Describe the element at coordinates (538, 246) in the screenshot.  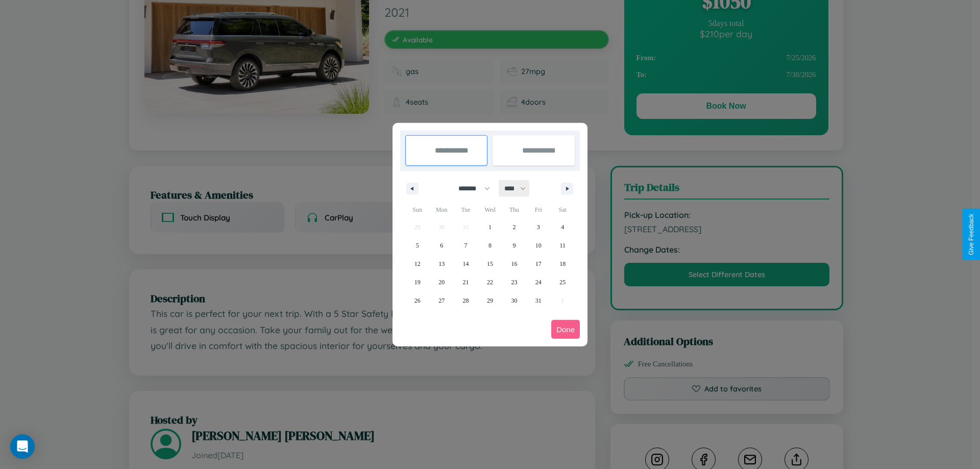
I see `span: 10` at that location.